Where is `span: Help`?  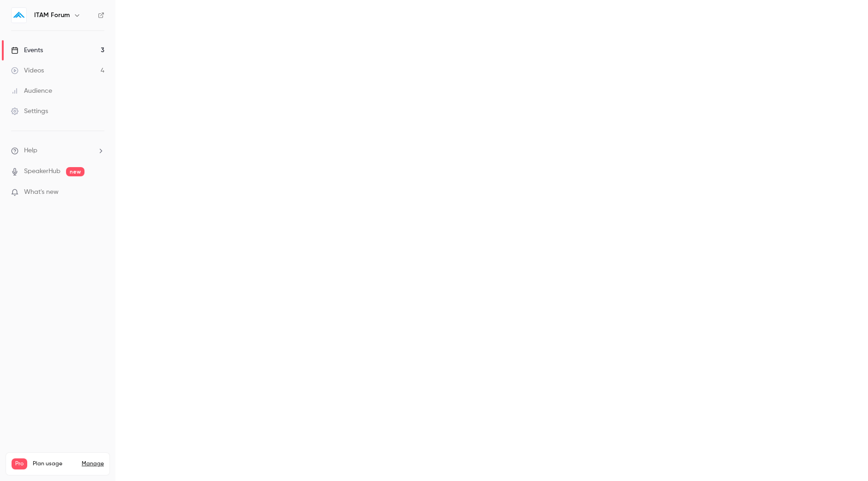 span: Help is located at coordinates (30, 150).